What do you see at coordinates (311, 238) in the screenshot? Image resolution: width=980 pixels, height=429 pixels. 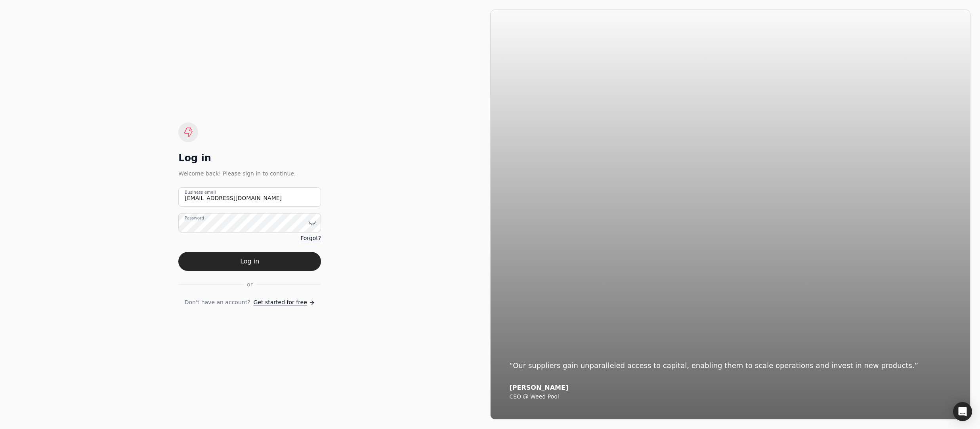 I see `span: Forgot?` at bounding box center [311, 238].